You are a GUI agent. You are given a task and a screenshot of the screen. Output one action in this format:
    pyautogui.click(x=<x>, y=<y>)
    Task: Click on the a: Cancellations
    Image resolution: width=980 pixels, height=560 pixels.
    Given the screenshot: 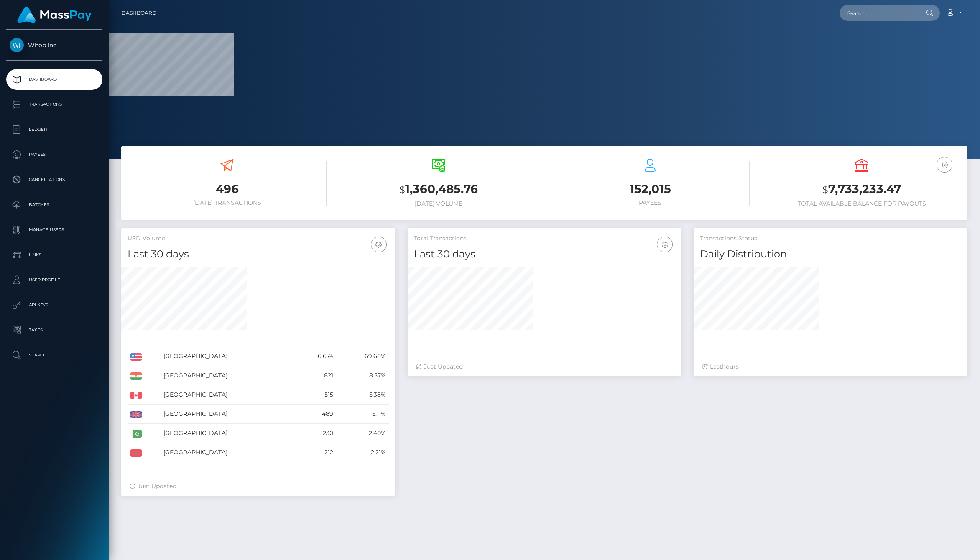 What is the action you would take?
    pyautogui.click(x=54, y=180)
    